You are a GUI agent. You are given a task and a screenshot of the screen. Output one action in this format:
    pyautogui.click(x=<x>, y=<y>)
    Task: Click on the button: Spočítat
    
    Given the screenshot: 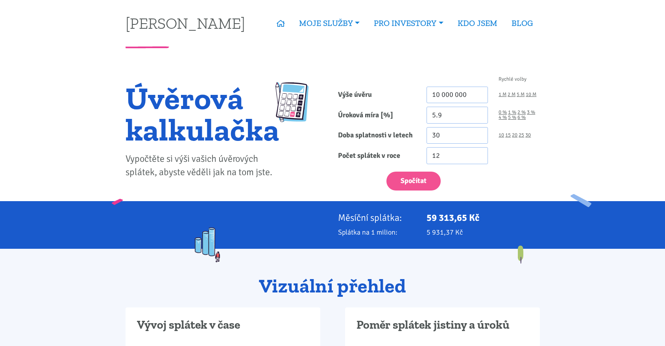 What is the action you would take?
    pyautogui.click(x=413, y=181)
    